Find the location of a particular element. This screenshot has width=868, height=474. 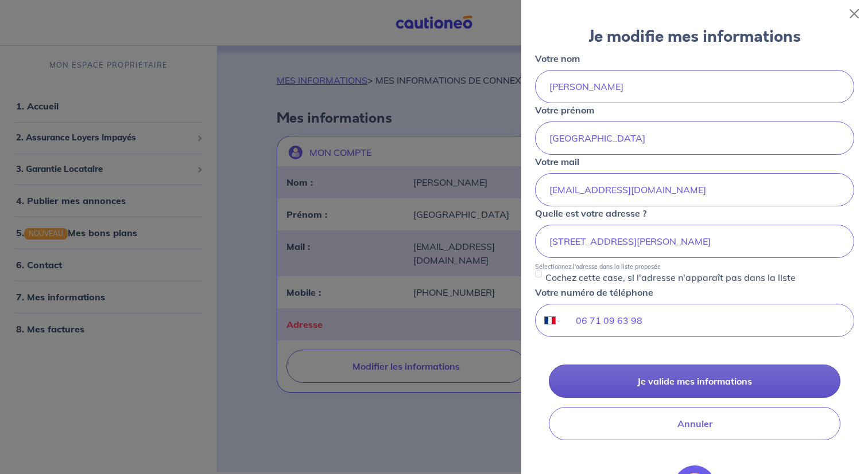

button: Je valide mes informations is located at coordinates (694, 381).